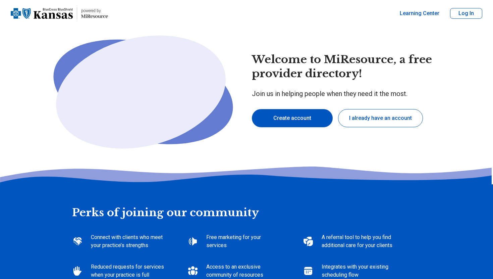 The width and height of the screenshot is (493, 279). I want to click on a: Home page, so click(59, 13).